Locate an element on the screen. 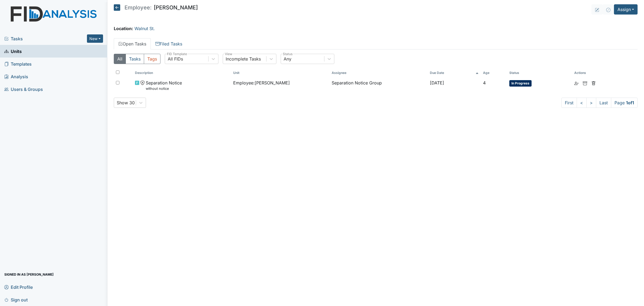  strong: 1 of 1 is located at coordinates (630, 103).